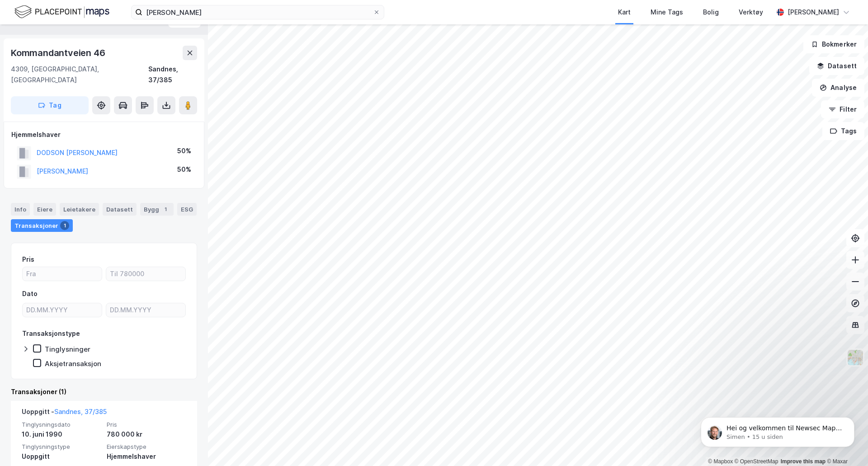  Describe the element at coordinates (50, 106) in the screenshot. I see `button: Tag` at that location.